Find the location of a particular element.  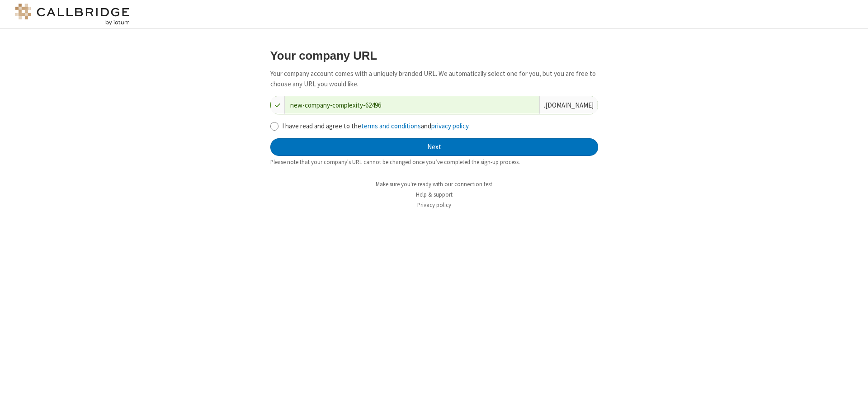

a: Privacy policy is located at coordinates (434, 205).